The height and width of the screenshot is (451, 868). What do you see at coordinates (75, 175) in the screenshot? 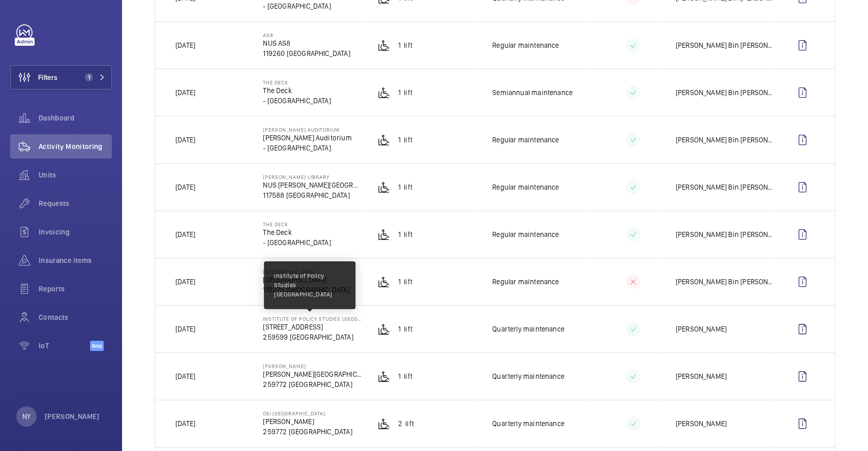
I see `span: Units` at bounding box center [75, 175].